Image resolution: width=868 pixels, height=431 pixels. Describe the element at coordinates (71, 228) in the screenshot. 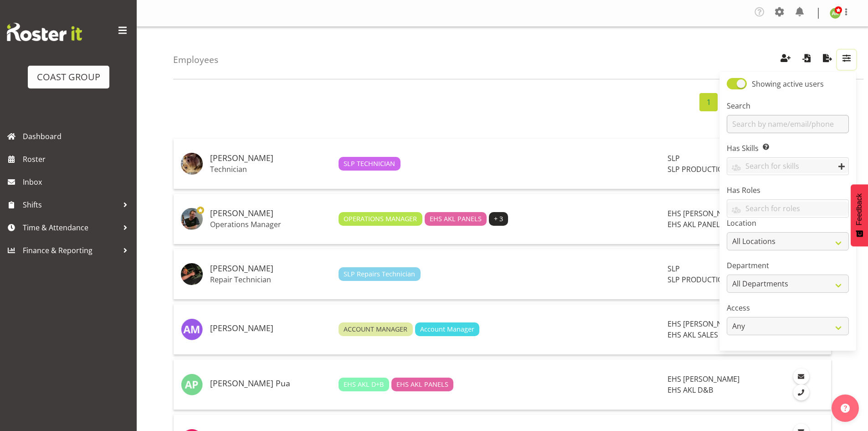

I see `span: Time & Attendance` at that location.